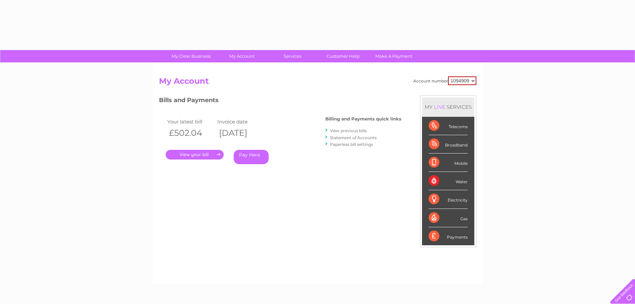  What do you see at coordinates (191, 133) in the screenshot?
I see `th: £502.04` at bounding box center [191, 133].